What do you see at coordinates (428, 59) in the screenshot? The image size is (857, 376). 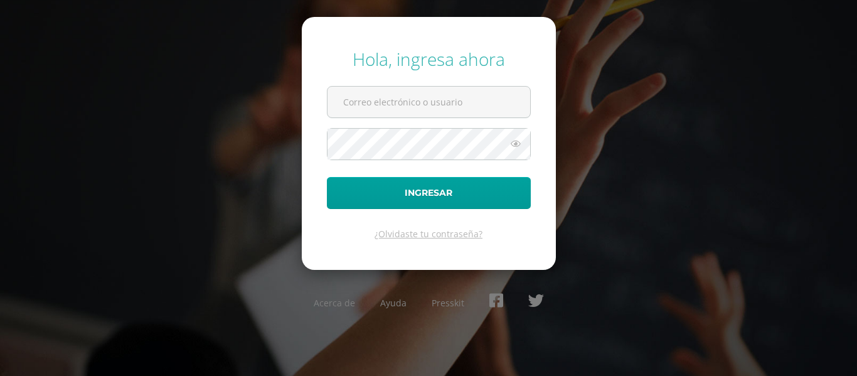 I see `div: Hola, ingresa ahora` at bounding box center [428, 59].